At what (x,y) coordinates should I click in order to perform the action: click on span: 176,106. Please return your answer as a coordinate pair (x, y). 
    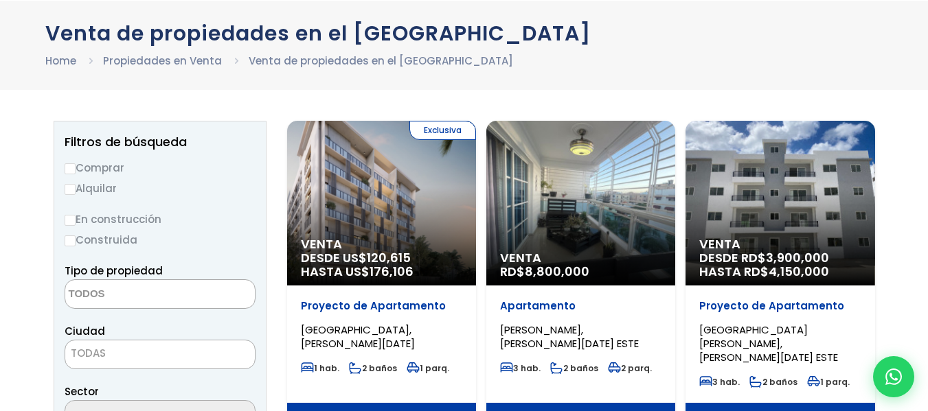
    Looking at the image, I should click on (392, 271).